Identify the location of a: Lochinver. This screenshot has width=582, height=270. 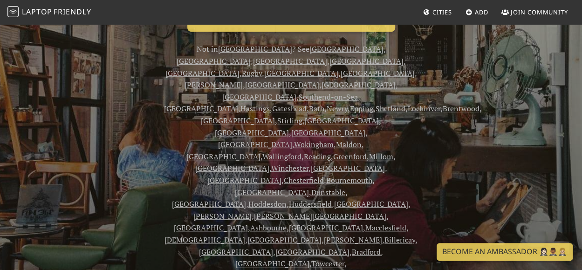
(424, 109).